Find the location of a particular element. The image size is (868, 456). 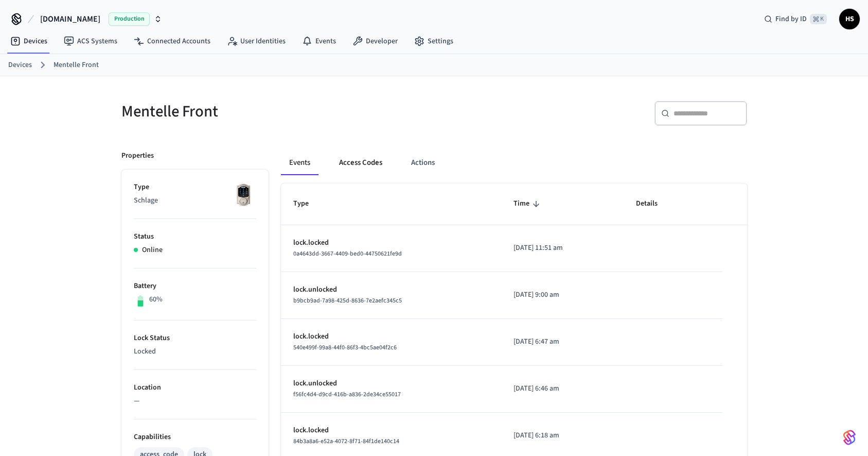

span: 84b3a8a6-e52a-4072-8f71-84f1de140c14 is located at coordinates (346, 440).